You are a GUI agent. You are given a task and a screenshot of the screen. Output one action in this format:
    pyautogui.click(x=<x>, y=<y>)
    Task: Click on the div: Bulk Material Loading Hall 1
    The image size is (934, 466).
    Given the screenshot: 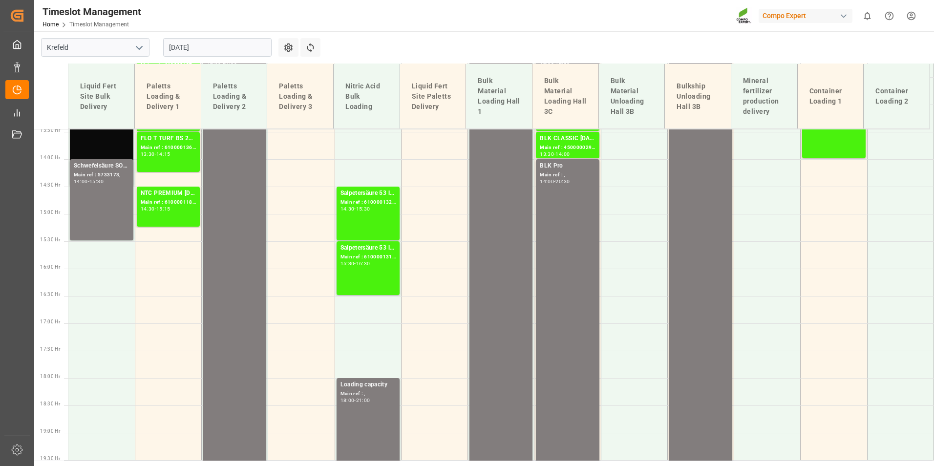 What is the action you would take?
    pyautogui.click(x=499, y=96)
    